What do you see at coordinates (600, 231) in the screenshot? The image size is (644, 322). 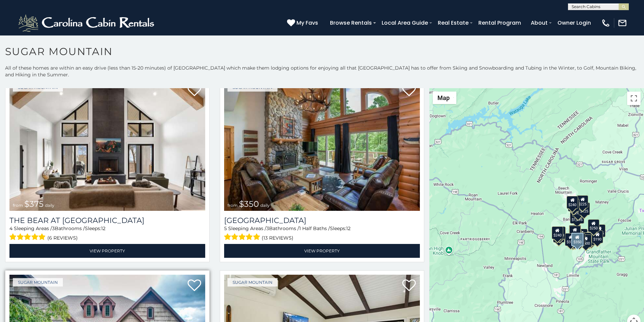 I see `div: $155` at bounding box center [600, 231].